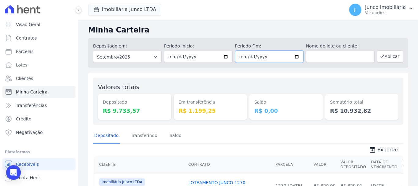  Describe the element at coordinates (385, 13) in the screenshot. I see `p: Ver opções` at that location.